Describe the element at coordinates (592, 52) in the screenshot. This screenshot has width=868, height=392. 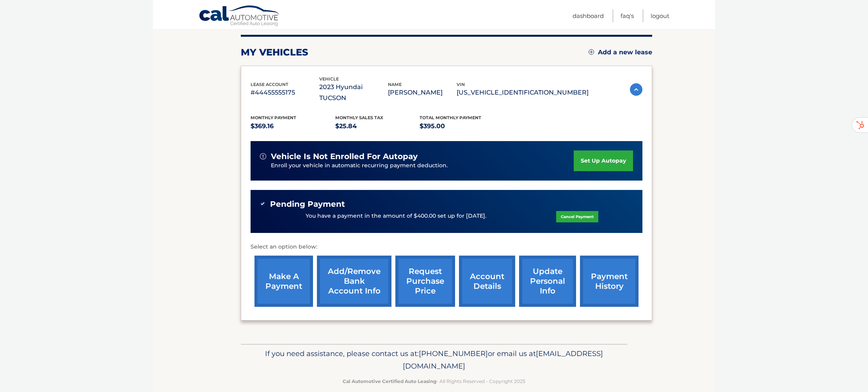
I see `img: add.svg` at that location.